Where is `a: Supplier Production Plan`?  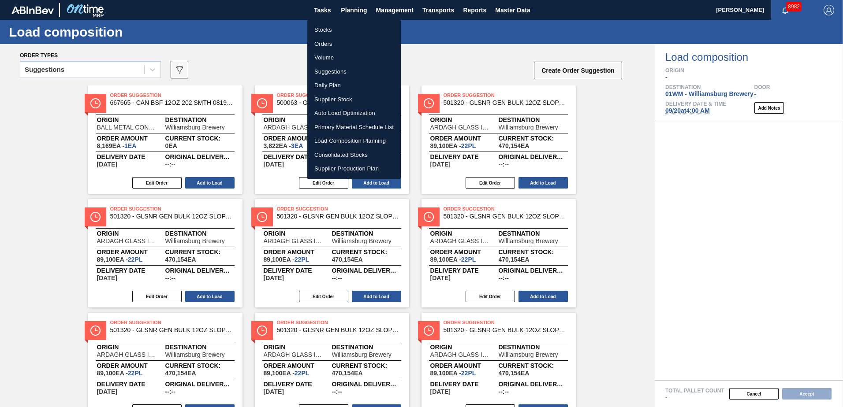
a: Supplier Production Plan is located at coordinates (354, 169).